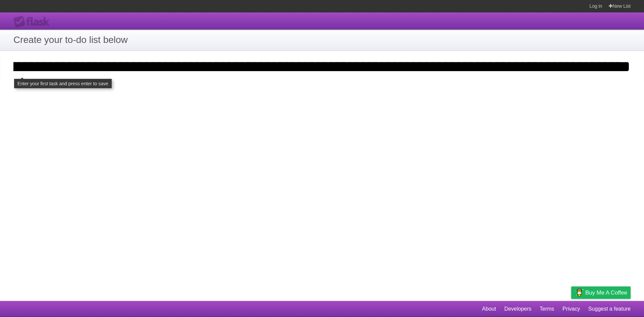 The height and width of the screenshot is (317, 644). What do you see at coordinates (489, 309) in the screenshot?
I see `a: About` at bounding box center [489, 309].